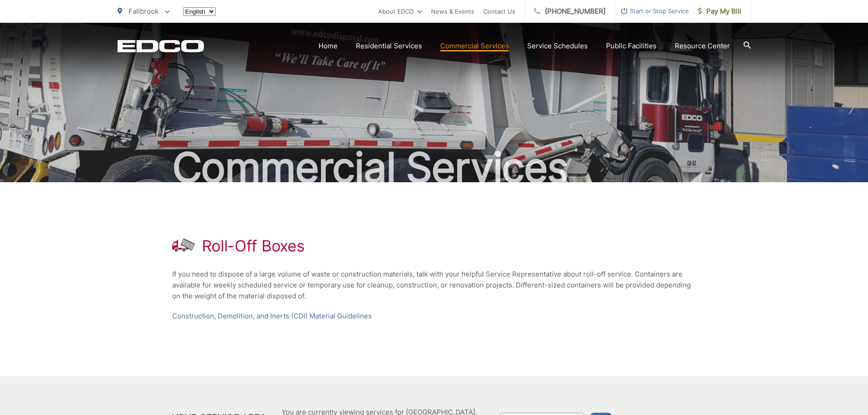 The height and width of the screenshot is (415, 868). What do you see at coordinates (161, 46) in the screenshot?
I see `a: EDCD logo. Return to the homepage.` at bounding box center [161, 46].